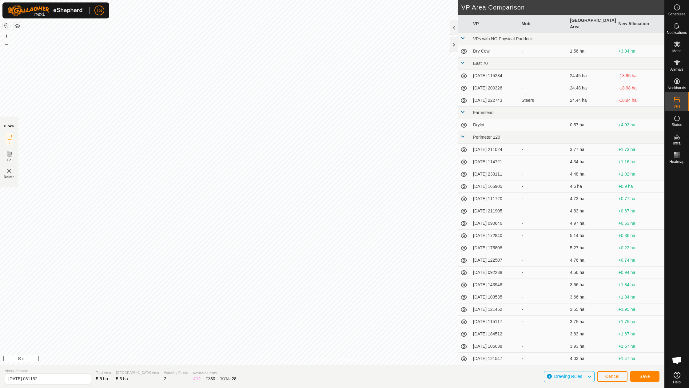 This screenshot has width=689, height=388. What do you see at coordinates (544, 100) in the screenshot?
I see `div: Steers` at bounding box center [544, 100].